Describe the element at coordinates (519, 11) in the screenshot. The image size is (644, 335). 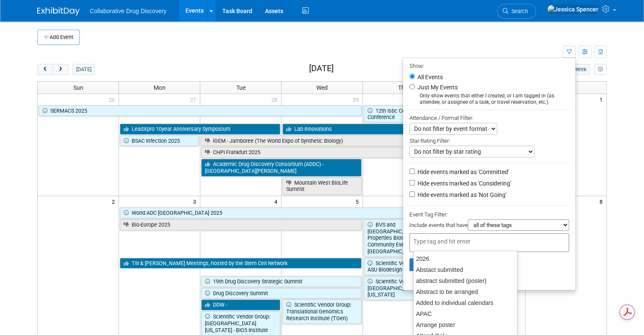
I see `span: Search` at that location.